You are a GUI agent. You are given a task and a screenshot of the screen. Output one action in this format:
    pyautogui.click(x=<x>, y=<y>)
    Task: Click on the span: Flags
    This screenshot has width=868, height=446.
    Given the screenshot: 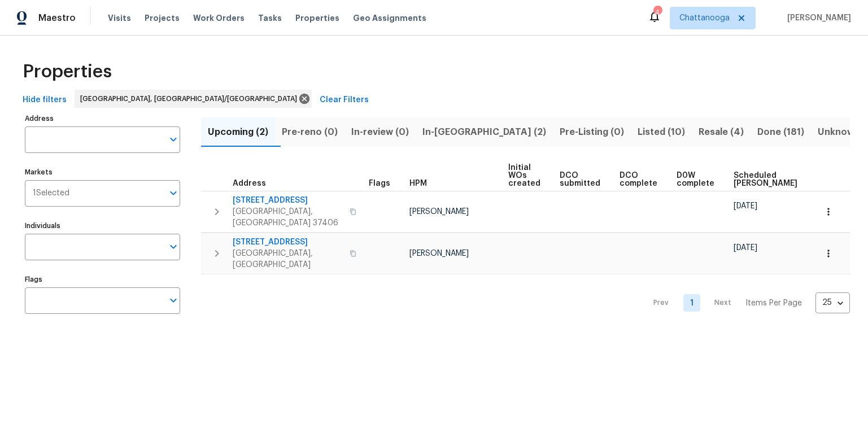 What is the action you would take?
    pyautogui.click(x=380, y=184)
    